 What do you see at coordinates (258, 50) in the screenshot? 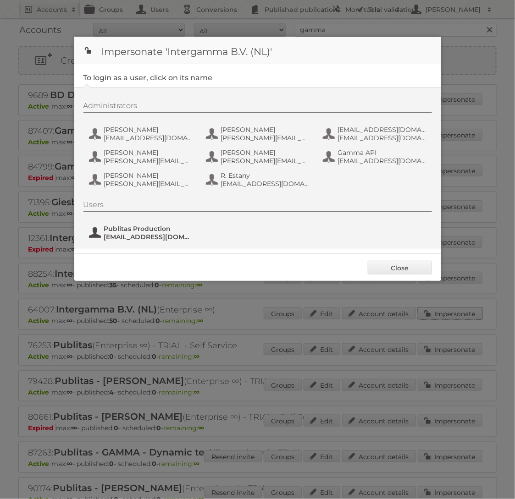
I see `h1: Impersonate 'Intergamma B.V. (NL)'` at bounding box center [258, 50].